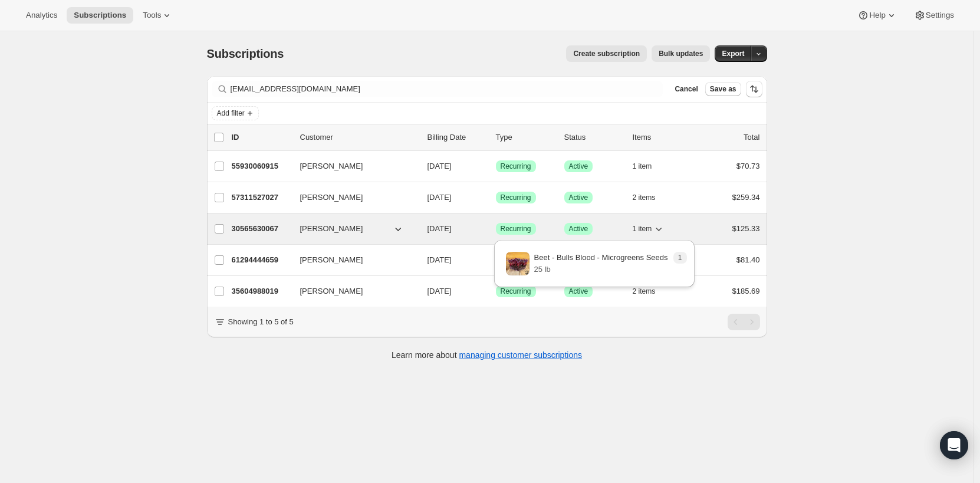 Image resolution: width=980 pixels, height=483 pixels. Describe the element at coordinates (754, 89) in the screenshot. I see `button: Sort the results` at that location.